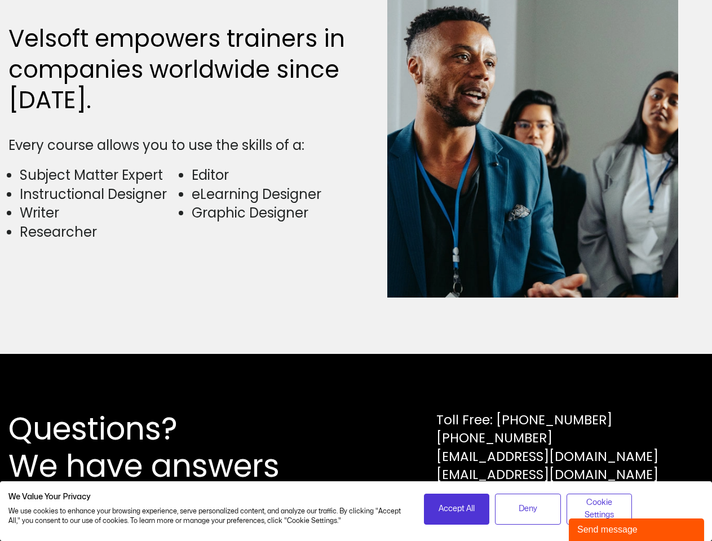  I want to click on div: Every course allows you to use the skills of a:, so click(179, 145).